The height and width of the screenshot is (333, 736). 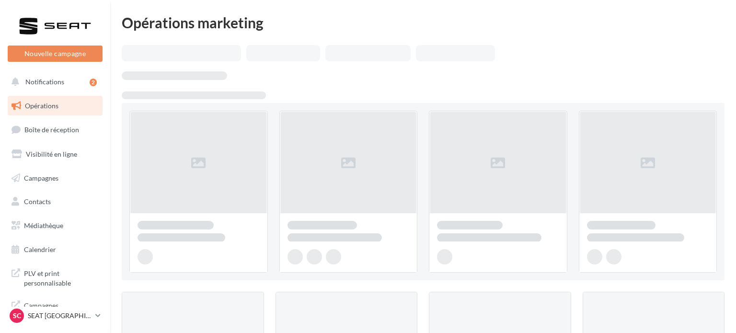 What do you see at coordinates (55, 202) in the screenshot?
I see `a: Contacts` at bounding box center [55, 202].